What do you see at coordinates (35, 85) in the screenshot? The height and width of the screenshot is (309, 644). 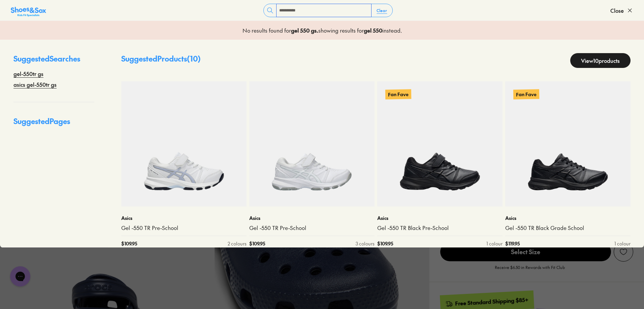 I see `a: asics gel-550tr gs` at bounding box center [35, 85].